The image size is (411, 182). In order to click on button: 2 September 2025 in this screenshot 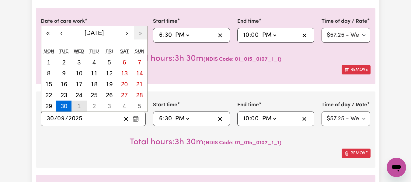, I will do `click(64, 62)`.